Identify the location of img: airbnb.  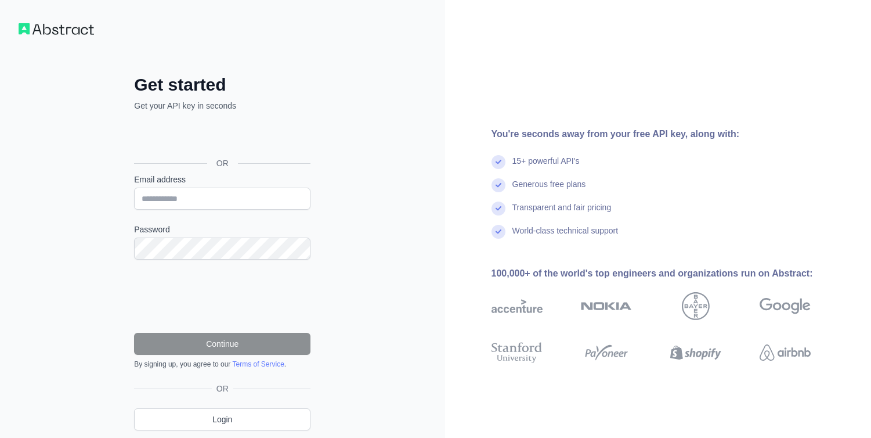
(786, 352).